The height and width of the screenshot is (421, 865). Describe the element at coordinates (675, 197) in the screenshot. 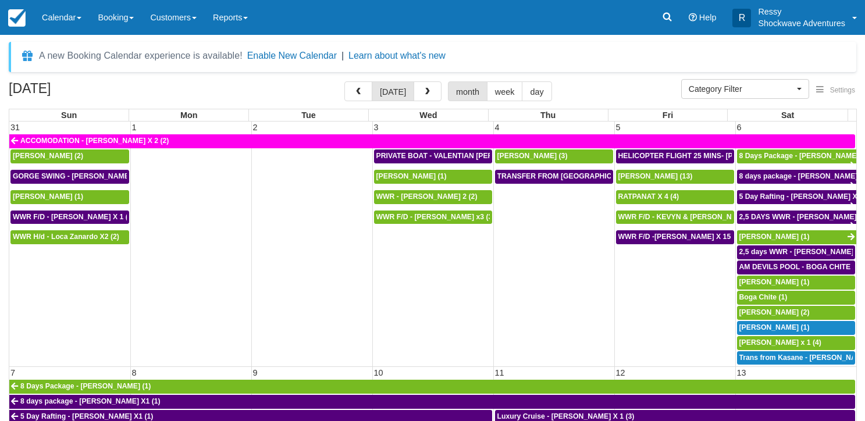

I see `a: RATPANAT X 4 (4)` at that location.